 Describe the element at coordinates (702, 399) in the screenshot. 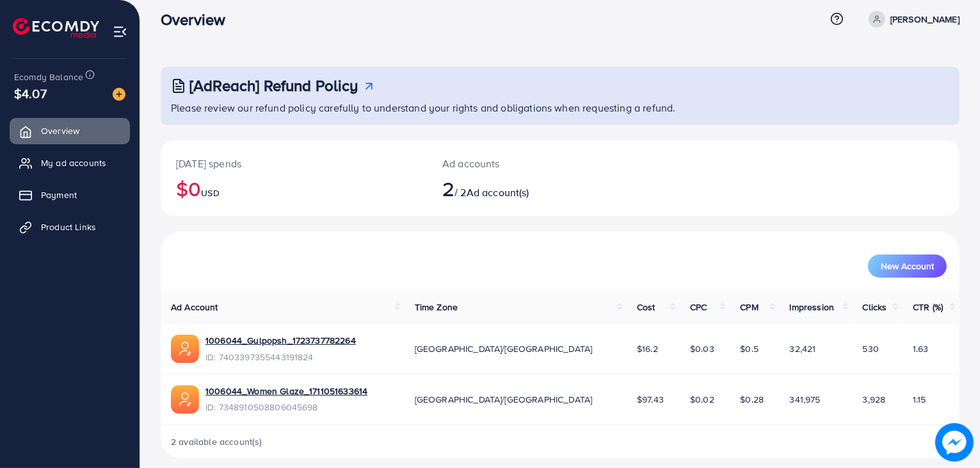

I see `span: $0.02` at that location.